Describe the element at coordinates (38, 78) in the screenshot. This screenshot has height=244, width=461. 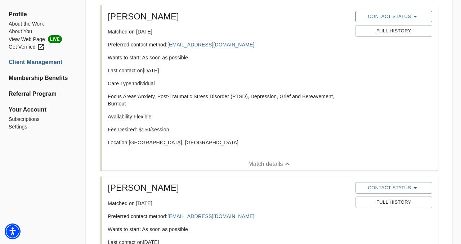
I see `a: Membership Benefits` at that location.